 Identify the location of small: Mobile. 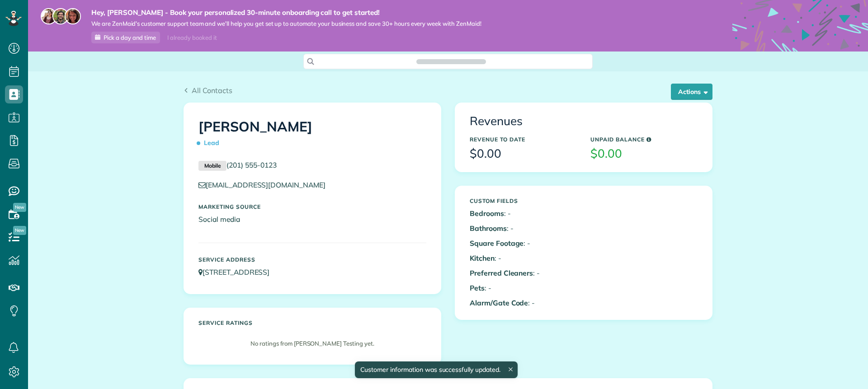
(212, 166).